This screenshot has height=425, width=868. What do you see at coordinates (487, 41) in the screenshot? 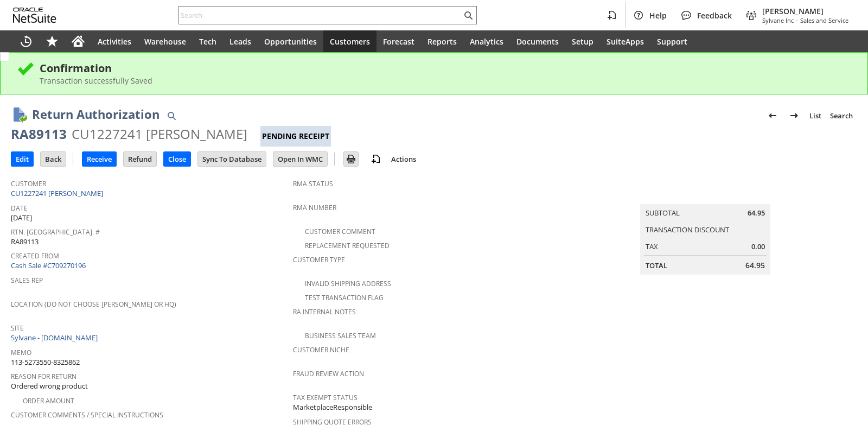
I see `a: Analytics` at bounding box center [487, 41].